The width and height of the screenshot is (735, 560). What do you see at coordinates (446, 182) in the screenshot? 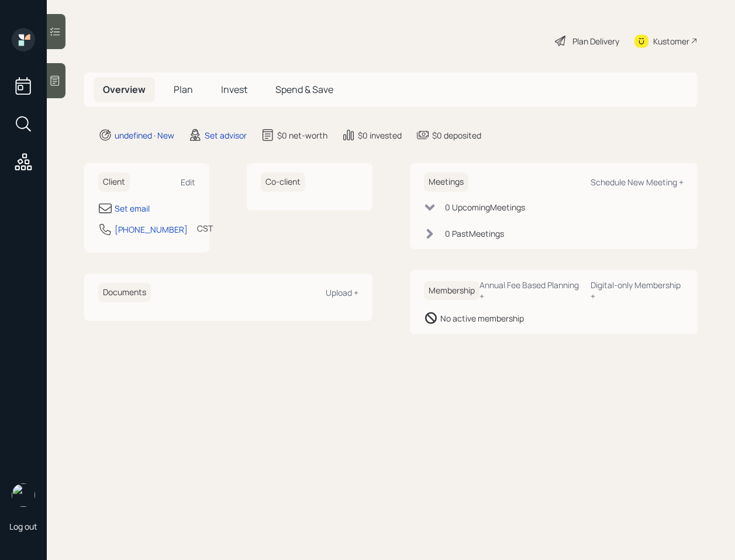
I see `h6: Meetings` at bounding box center [446, 182].